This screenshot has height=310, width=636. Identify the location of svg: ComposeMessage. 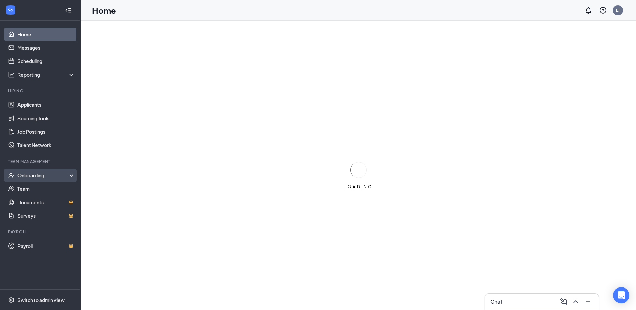
(563, 302).